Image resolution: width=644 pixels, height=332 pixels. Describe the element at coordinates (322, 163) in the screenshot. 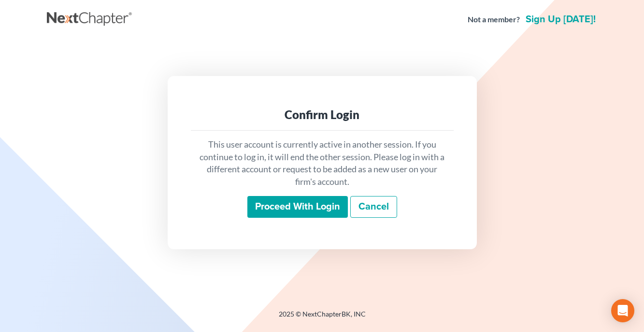

I see `p: This user account is currently active in another session. If you continue to log in, it will end ...` at that location.